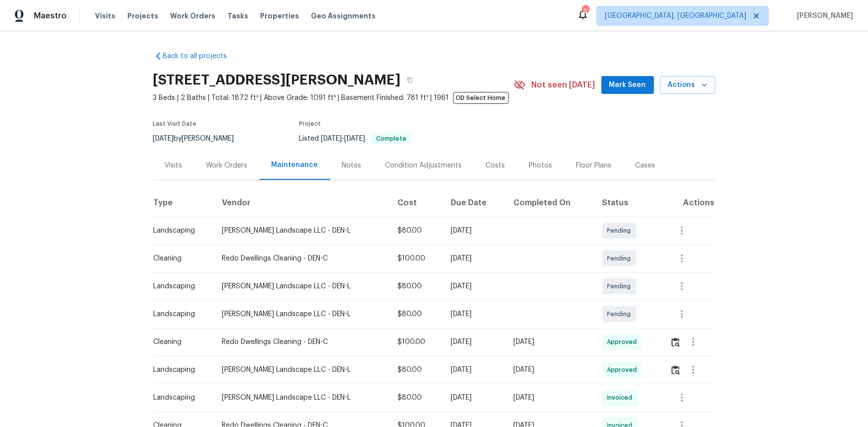 The image size is (868, 427). I want to click on span: Projects, so click(143, 16).